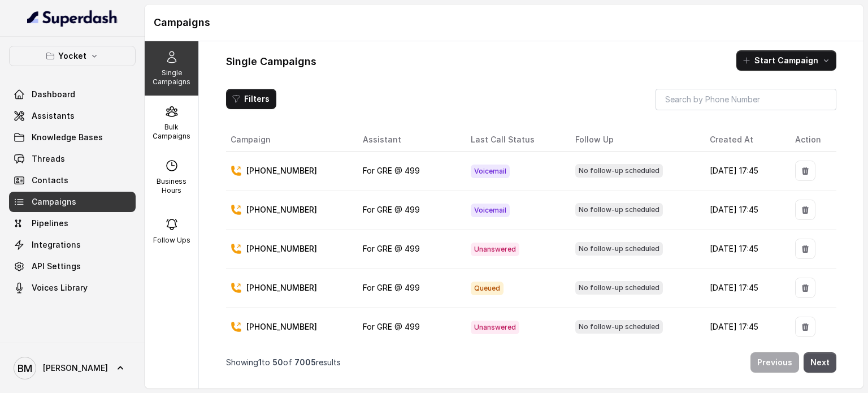 Image resolution: width=868 pixels, height=393 pixels. I want to click on span: Pipelines, so click(50, 224).